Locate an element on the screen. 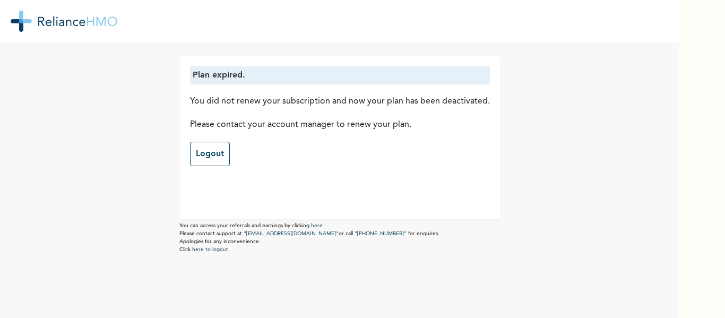 Image resolution: width=725 pixels, height=318 pixels. p: Plan expired. is located at coordinates (340, 75).